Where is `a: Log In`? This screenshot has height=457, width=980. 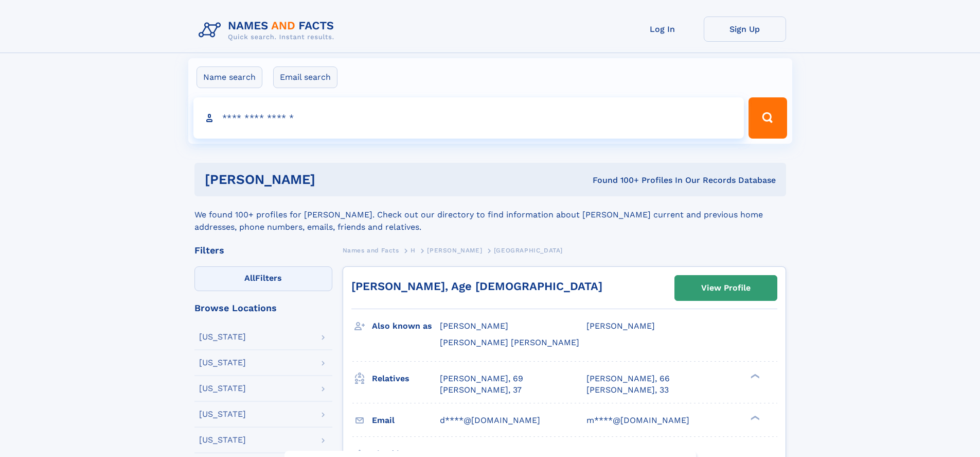
a: Log In is located at coordinates (662, 29).